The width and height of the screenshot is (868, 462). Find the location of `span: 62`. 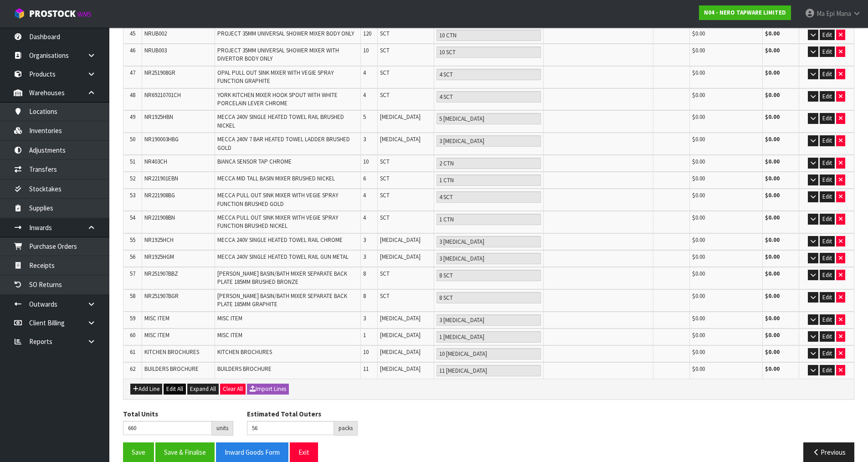

span: 62 is located at coordinates (132, 368).